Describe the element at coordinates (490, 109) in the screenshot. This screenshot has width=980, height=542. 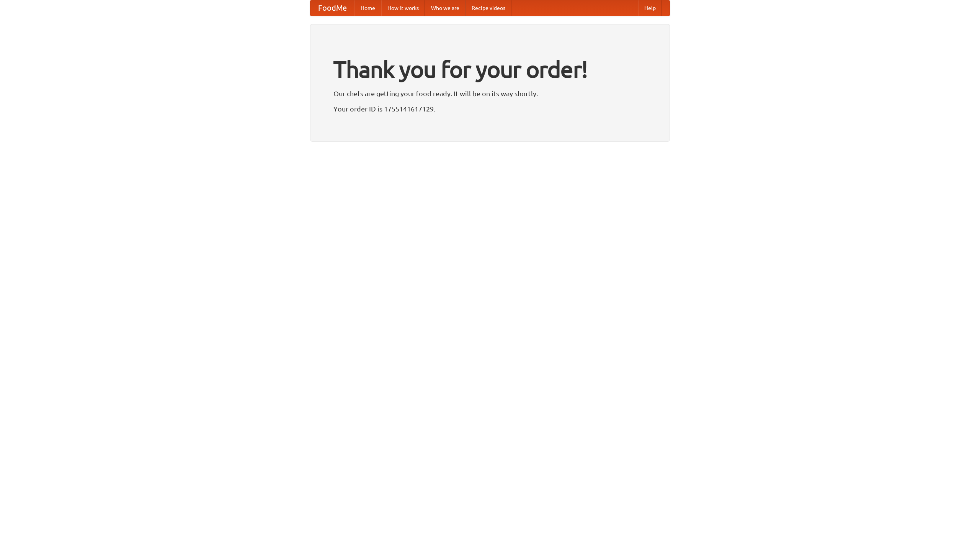
I see `p: Your order ID is 1755141617129.` at that location.